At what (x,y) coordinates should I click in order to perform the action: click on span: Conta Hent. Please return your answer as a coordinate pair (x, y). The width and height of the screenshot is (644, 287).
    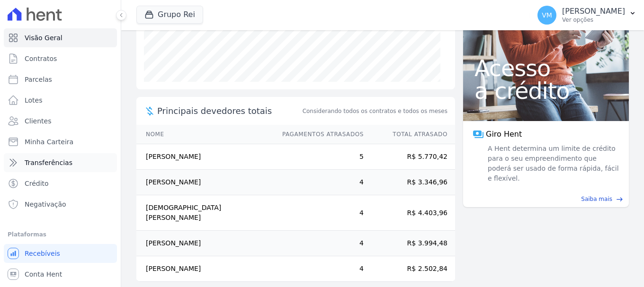
    Looking at the image, I should click on (43, 275).